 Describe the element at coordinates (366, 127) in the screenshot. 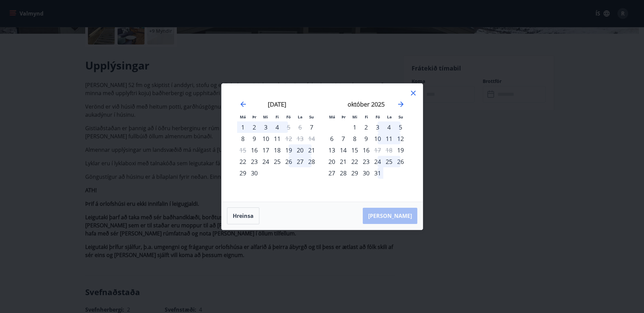

I see `td: fimmtudagur, 2. október 2025` at that location.